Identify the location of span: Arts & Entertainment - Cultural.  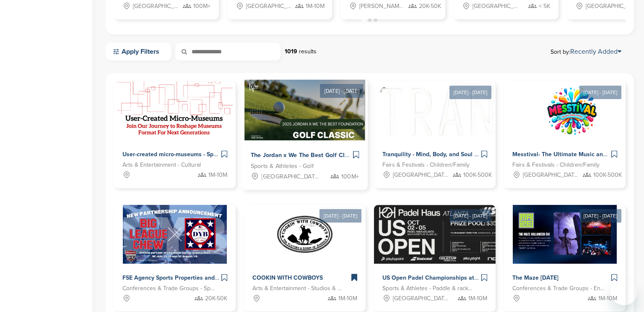
(162, 165).